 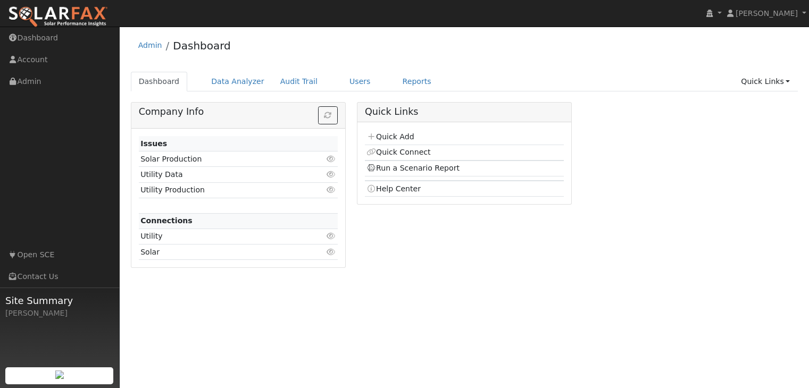 What do you see at coordinates (222, 174) in the screenshot?
I see `td: Utility Data` at bounding box center [222, 174].